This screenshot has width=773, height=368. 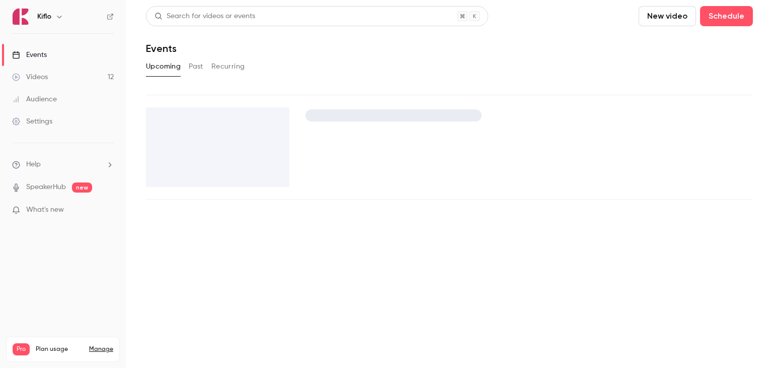 I want to click on button: Recurring, so click(x=228, y=66).